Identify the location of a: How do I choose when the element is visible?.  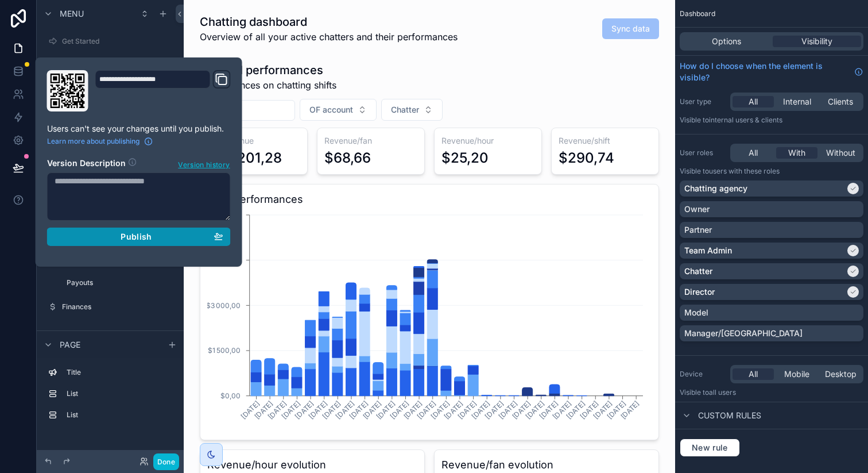
(772, 72).